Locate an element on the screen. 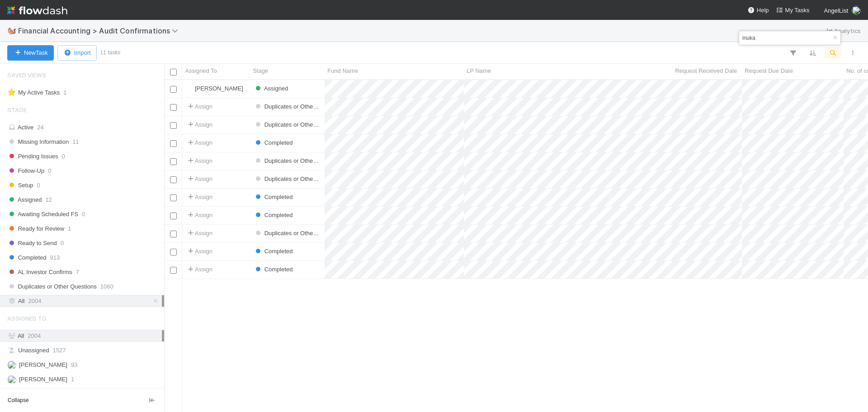 Image resolution: width=868 pixels, height=412 pixels. span: Awaiting Scheduled FS is located at coordinates (42, 214).